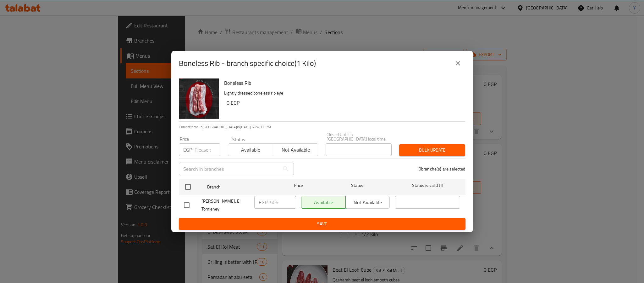 The width and height of the screenshot is (644, 283). What do you see at coordinates (432, 150) in the screenshot?
I see `span: Bulk update` at bounding box center [432, 150].